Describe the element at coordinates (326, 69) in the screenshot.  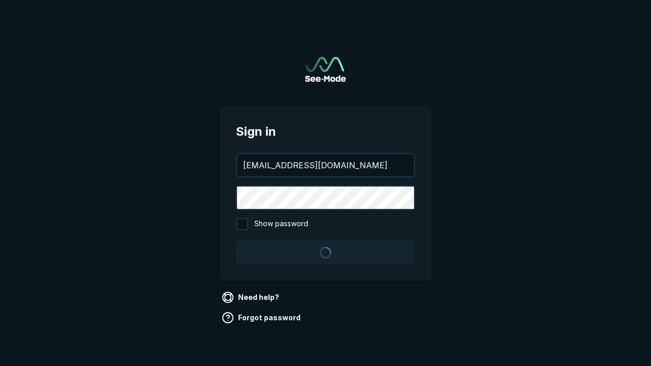
I see `img: See-Mode Logo` at that location.